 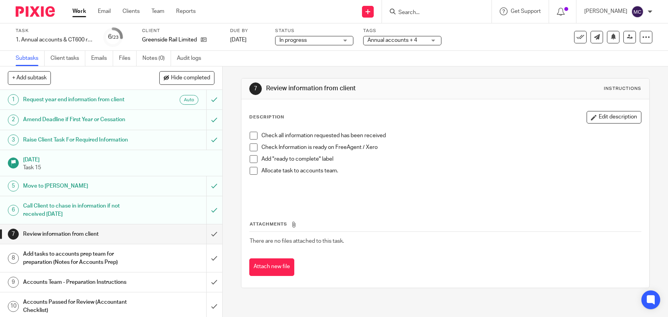 What do you see at coordinates (81, 100) in the screenshot?
I see `h1: Request year end information from client` at bounding box center [81, 100].